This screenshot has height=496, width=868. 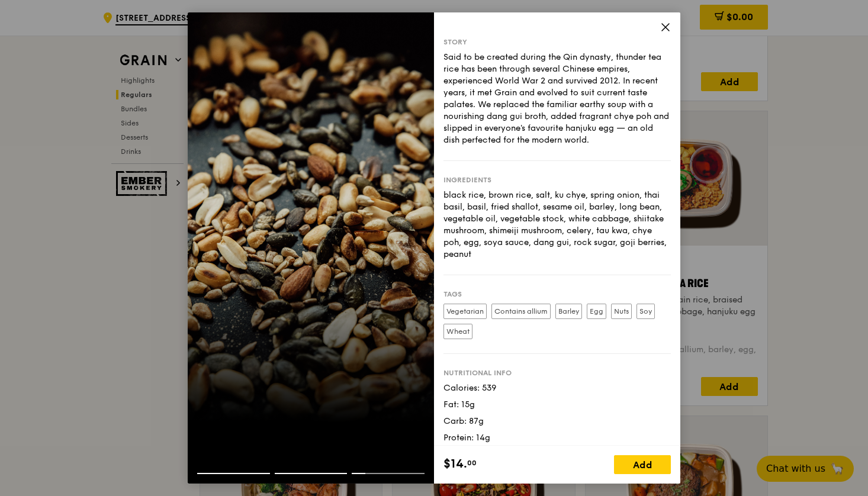 What do you see at coordinates (557, 405) in the screenshot?
I see `div: Fat: 15g` at bounding box center [557, 405].